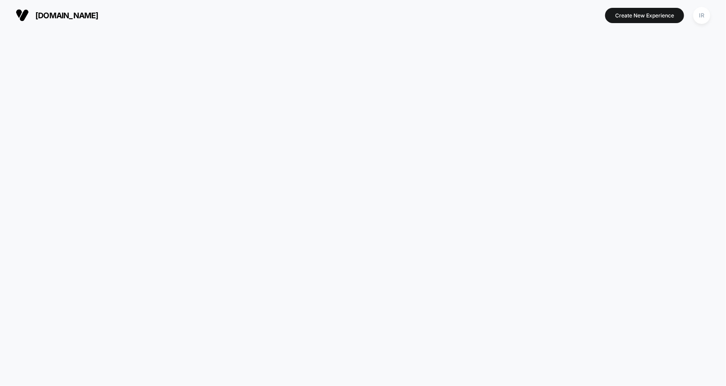 This screenshot has height=386, width=726. What do you see at coordinates (701, 15) in the screenshot?
I see `button: IR` at bounding box center [701, 15].